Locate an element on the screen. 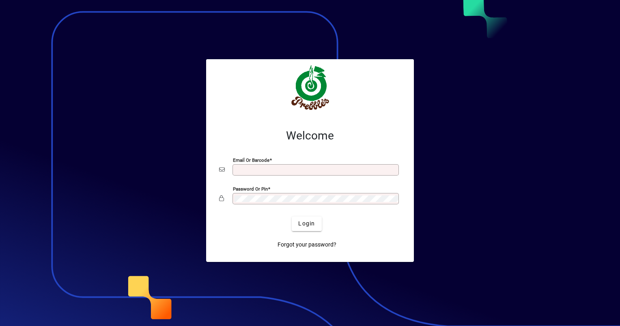 This screenshot has width=620, height=326. span: Login is located at coordinates (306, 224).